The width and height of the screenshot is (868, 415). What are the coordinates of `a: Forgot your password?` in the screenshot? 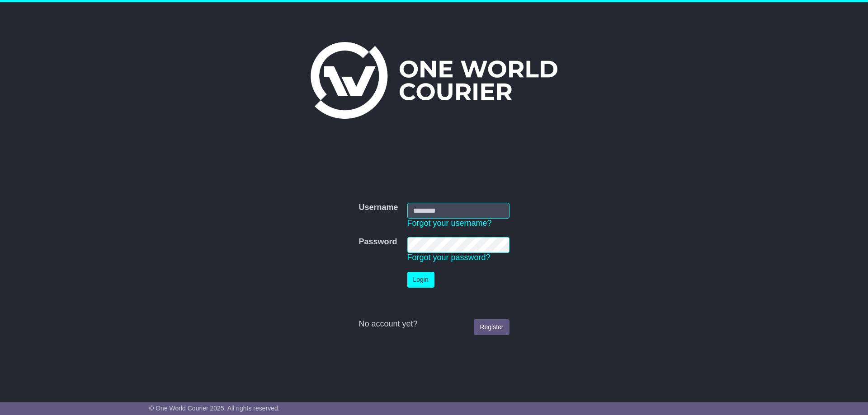 It's located at (449, 258).